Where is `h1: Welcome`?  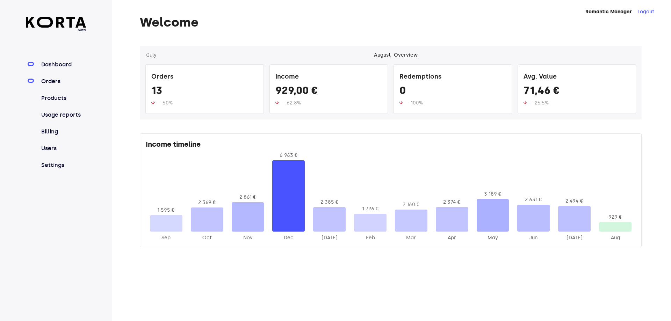 h1: Welcome is located at coordinates (391, 22).